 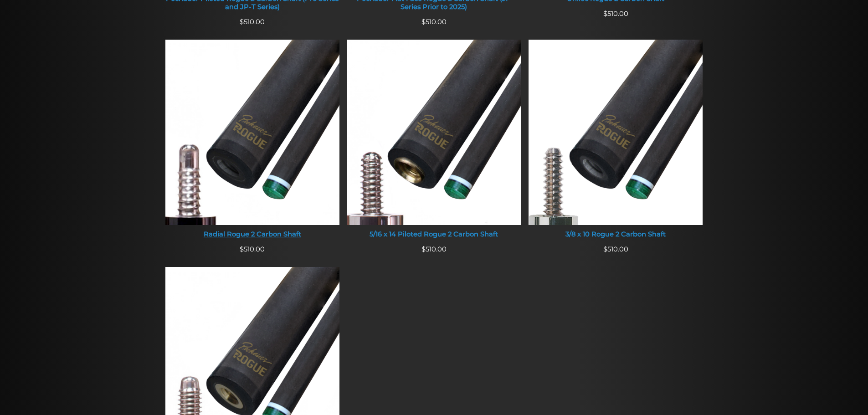 What do you see at coordinates (252, 142) in the screenshot?
I see `a: Radial Rogue 2 Carbon Shaft Radial Rogue 2 Carbon Shaft` at bounding box center [252, 142].